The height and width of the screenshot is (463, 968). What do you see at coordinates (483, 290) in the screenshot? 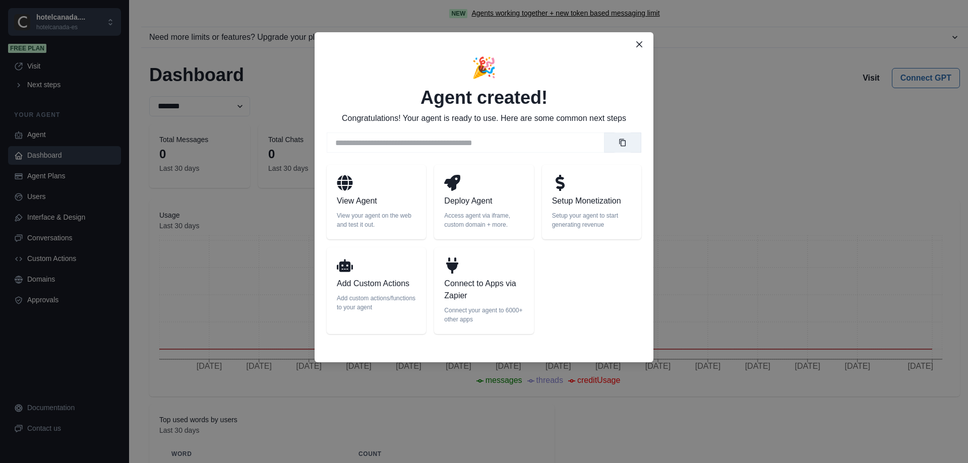
I see `p: Connect to Apps via Zapier` at bounding box center [483, 290].